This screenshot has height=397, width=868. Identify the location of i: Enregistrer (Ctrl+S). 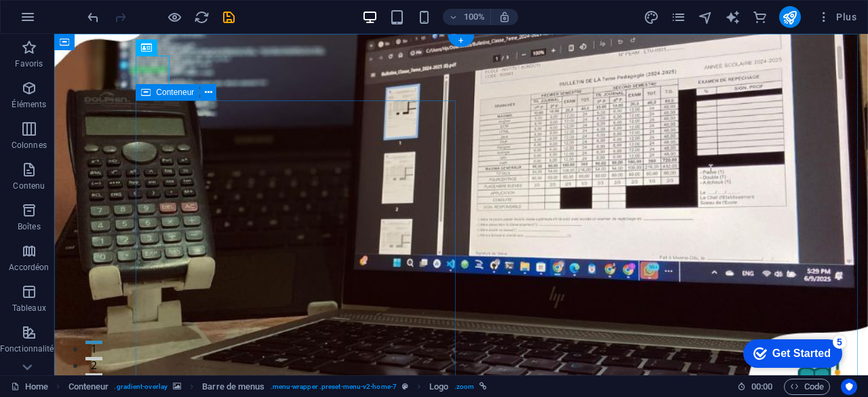
(228, 17).